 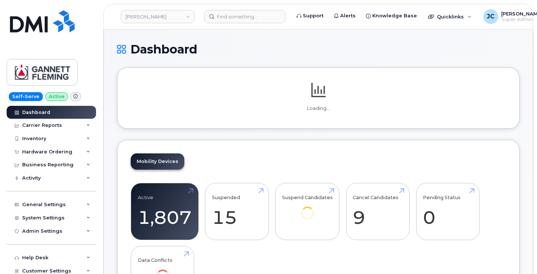 I want to click on h1: Dashboard, so click(x=318, y=49).